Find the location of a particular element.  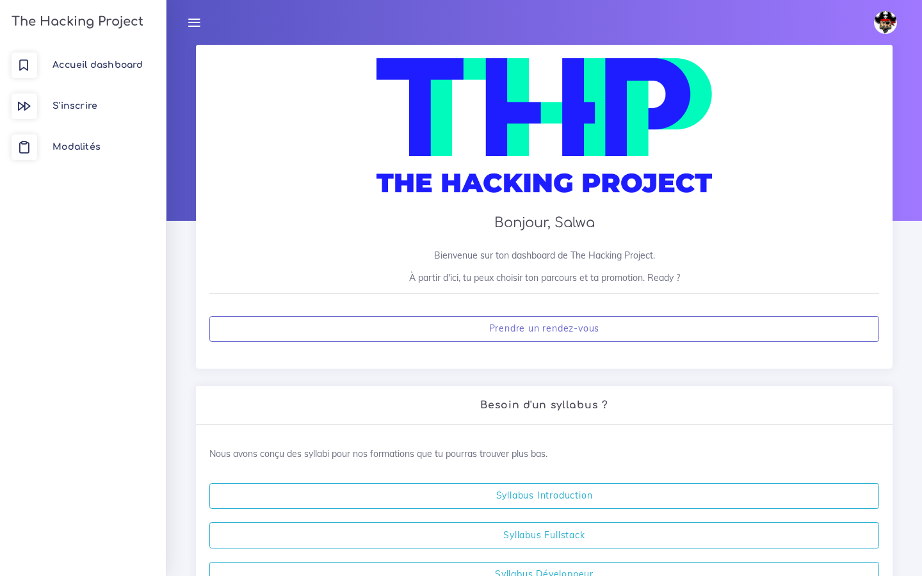

p: Bienvenue sur ton dashboard de The Hacking Project. is located at coordinates (544, 255).